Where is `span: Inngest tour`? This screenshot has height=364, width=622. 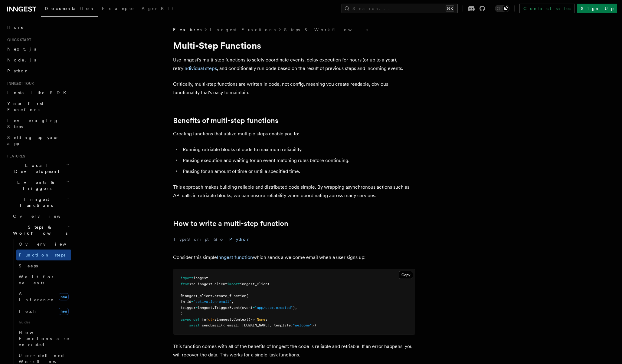 span: Inngest tour is located at coordinates (19, 84).